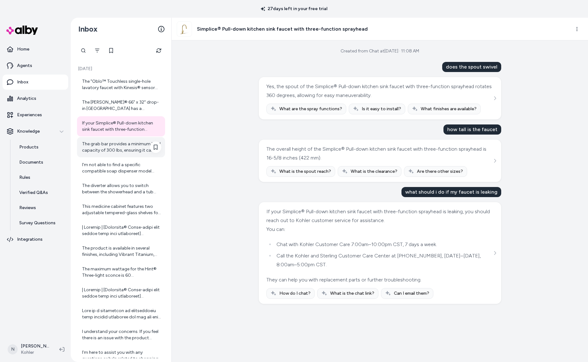  Describe the element at coordinates (381, 109) in the screenshot. I see `span: Is it easy to install?` at that location.